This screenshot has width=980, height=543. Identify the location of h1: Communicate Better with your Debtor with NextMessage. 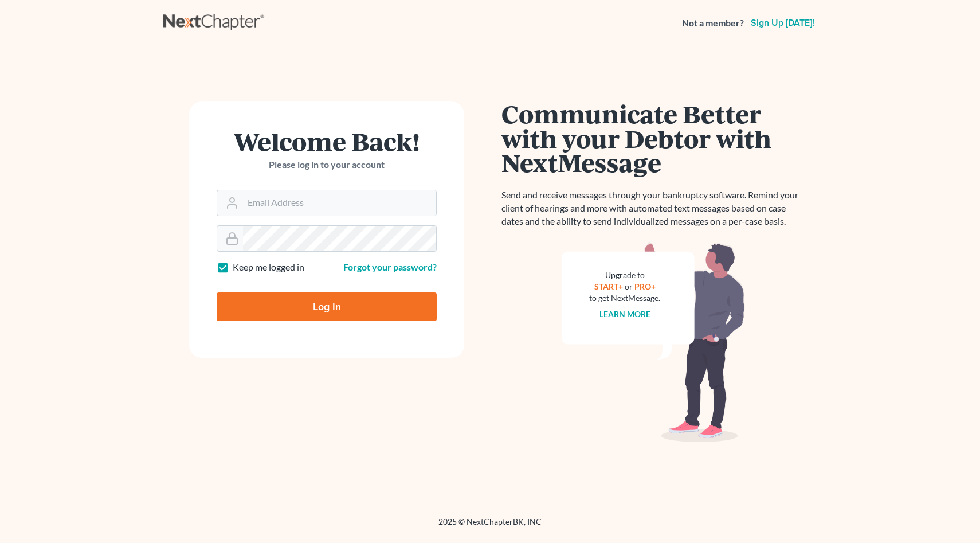
(653, 138).